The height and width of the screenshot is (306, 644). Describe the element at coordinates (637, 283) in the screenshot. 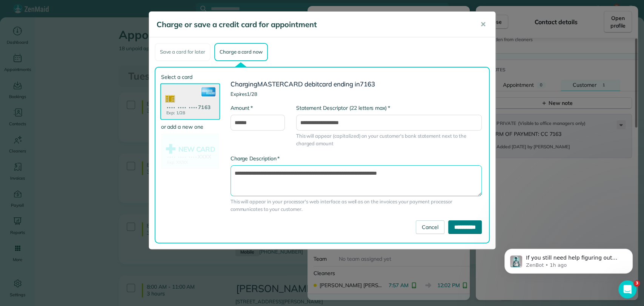

I see `span: 3` at that location.